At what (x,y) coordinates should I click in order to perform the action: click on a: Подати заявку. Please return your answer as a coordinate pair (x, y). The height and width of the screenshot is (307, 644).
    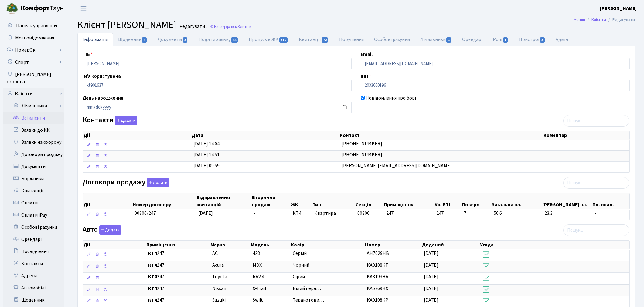
    Looking at the image, I should click on (218, 39).